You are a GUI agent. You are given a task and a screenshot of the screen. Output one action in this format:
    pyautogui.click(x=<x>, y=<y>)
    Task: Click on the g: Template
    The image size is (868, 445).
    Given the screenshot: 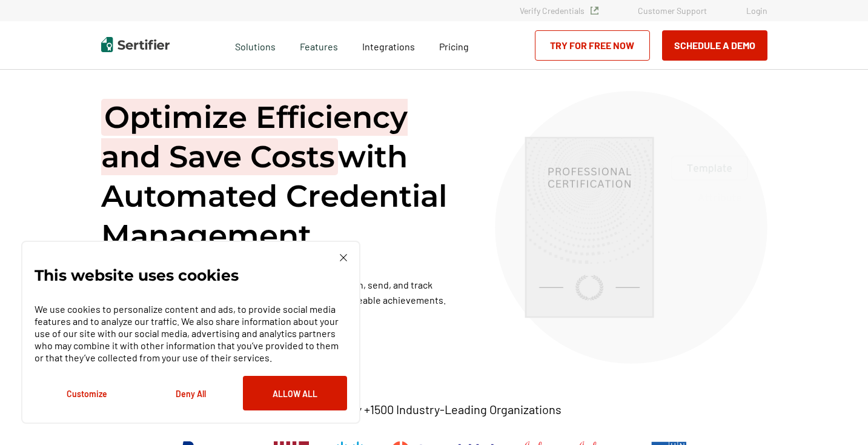 What is the action you would take?
    pyautogui.click(x=709, y=169)
    